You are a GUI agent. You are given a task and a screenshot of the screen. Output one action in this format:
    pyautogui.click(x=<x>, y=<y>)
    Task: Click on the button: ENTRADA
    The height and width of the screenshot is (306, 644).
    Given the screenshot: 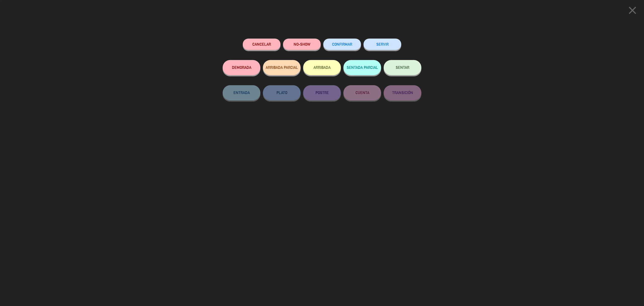 What is the action you would take?
    pyautogui.click(x=241, y=93)
    